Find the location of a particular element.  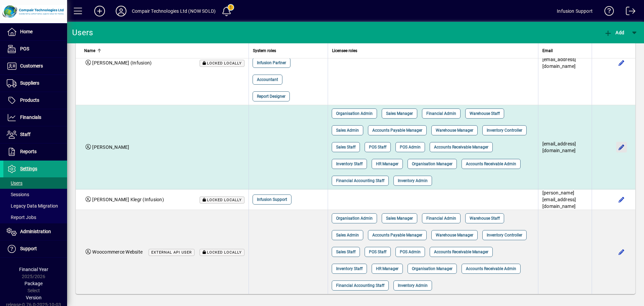

span: Woocommerce Website is located at coordinates (118, 252).